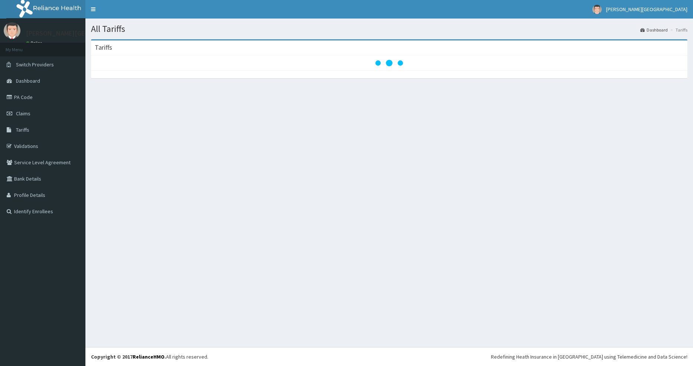 This screenshot has width=693, height=366. What do you see at coordinates (389, 357) in the screenshot?
I see `footer: All rights reserved.` at bounding box center [389, 357].